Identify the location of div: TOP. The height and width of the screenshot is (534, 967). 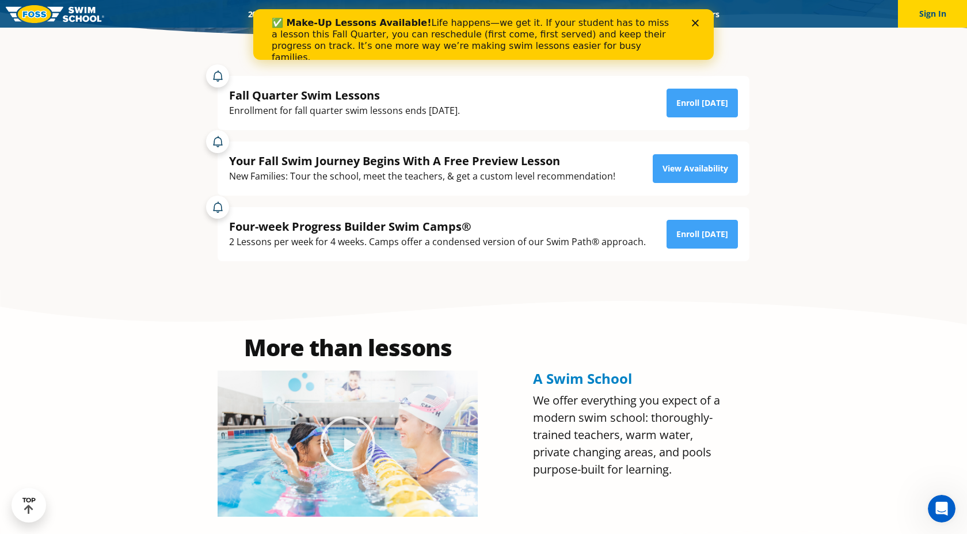
(29, 505).